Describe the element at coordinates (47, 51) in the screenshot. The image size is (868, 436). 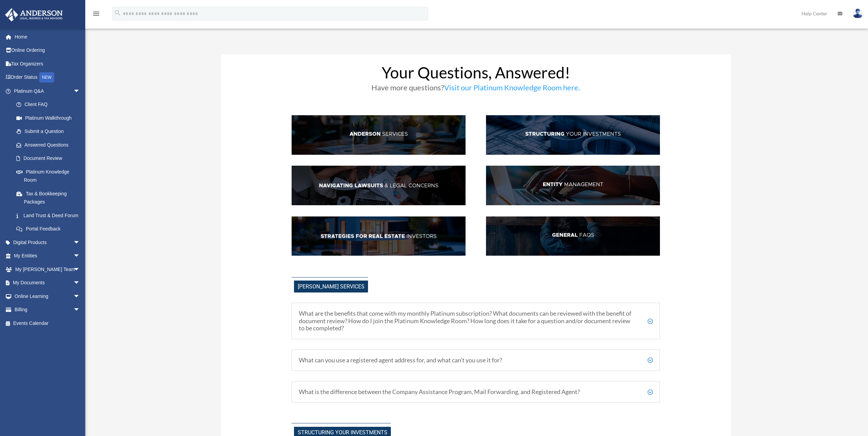
I see `a: Online Ordering` at that location.